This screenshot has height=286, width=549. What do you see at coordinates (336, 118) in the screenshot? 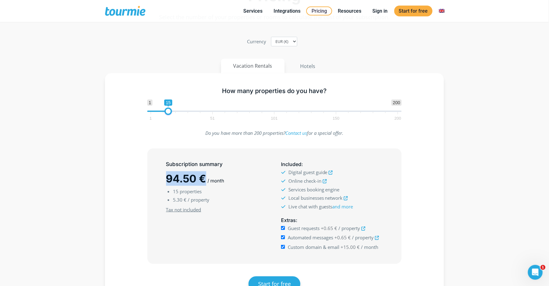
I see `span: 150` at bounding box center [336, 118].